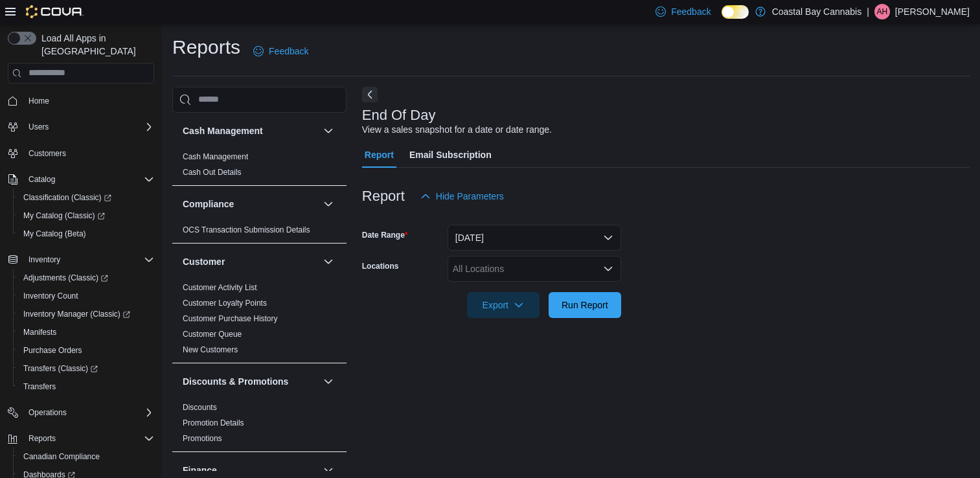  I want to click on div: Customer, so click(259, 321).